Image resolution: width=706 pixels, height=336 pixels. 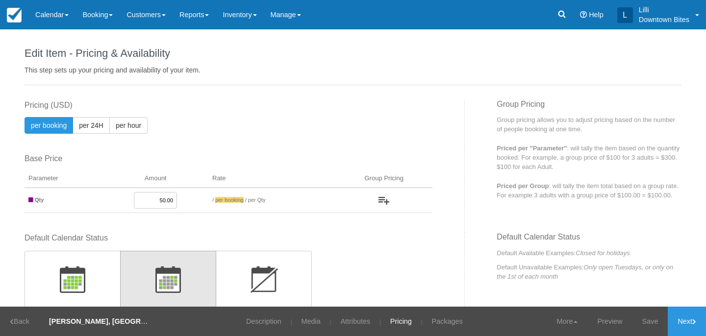 What do you see at coordinates (532, 148) in the screenshot?
I see `strong: Priced per "Parameter"` at bounding box center [532, 148].